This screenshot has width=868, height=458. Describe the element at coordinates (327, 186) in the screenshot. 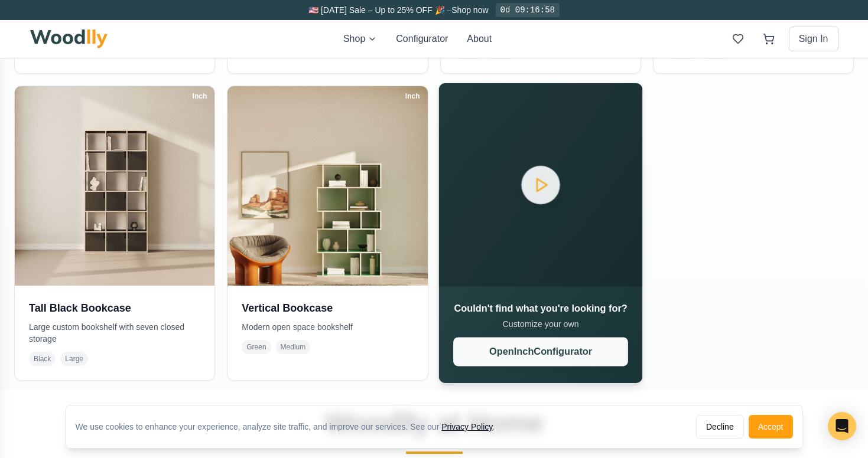

I see `img: Vertical Bookcase` at that location.